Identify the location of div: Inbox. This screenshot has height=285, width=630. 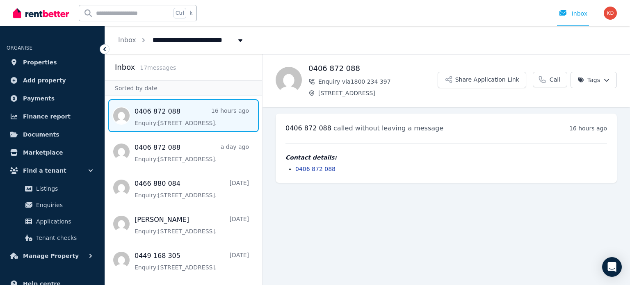
(573, 14).